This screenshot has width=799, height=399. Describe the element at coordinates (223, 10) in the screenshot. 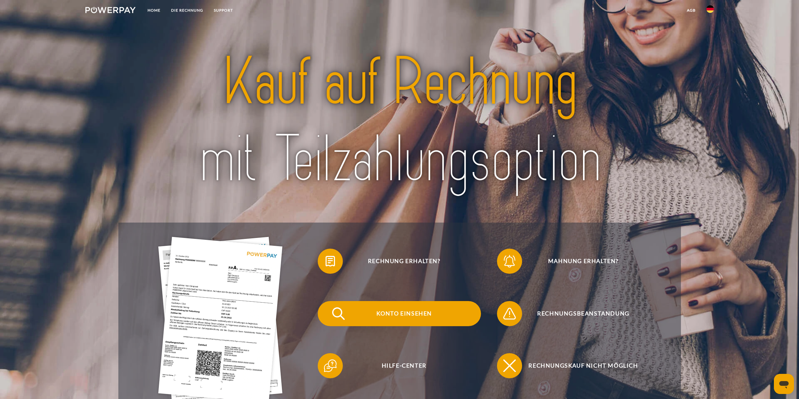

I see `a: SUPPORT` at that location.